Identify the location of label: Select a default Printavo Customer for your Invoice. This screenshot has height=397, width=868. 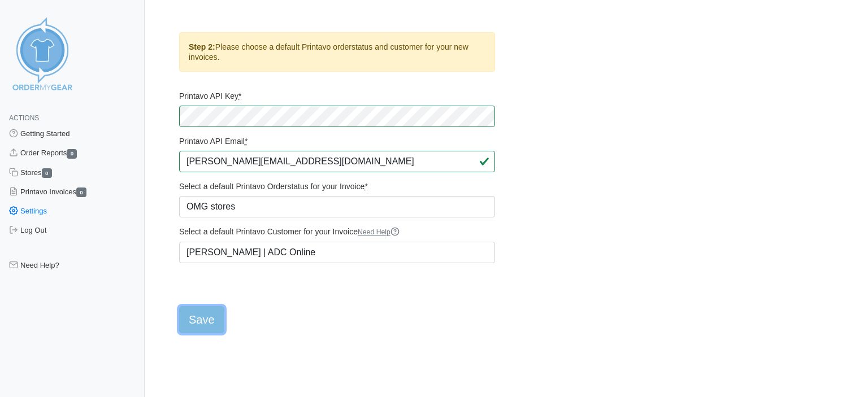
(337, 231).